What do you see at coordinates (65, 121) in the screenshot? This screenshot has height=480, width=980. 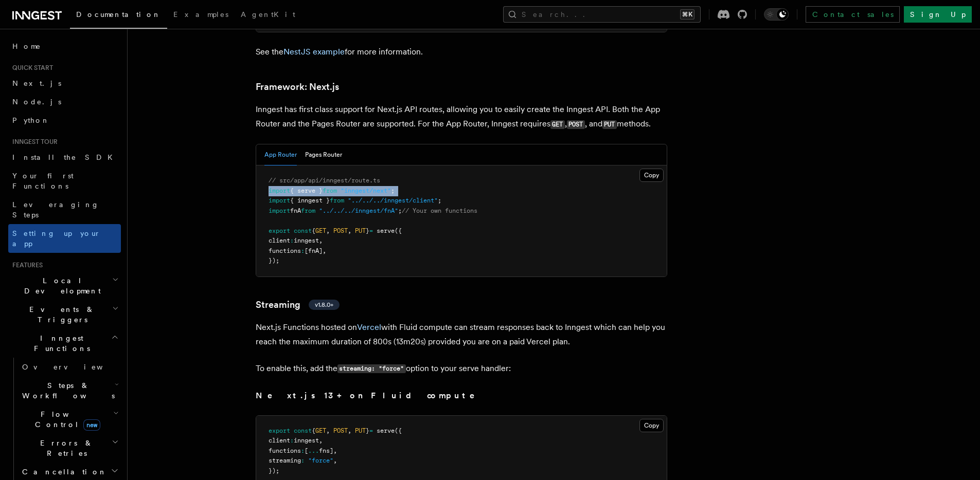 I see `a: Python` at bounding box center [65, 121].